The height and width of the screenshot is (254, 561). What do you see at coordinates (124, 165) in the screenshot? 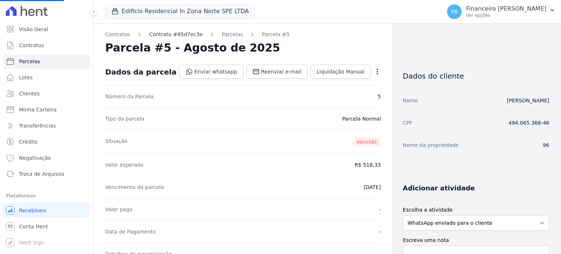
I see `dt: Valor esperado` at bounding box center [124, 165].